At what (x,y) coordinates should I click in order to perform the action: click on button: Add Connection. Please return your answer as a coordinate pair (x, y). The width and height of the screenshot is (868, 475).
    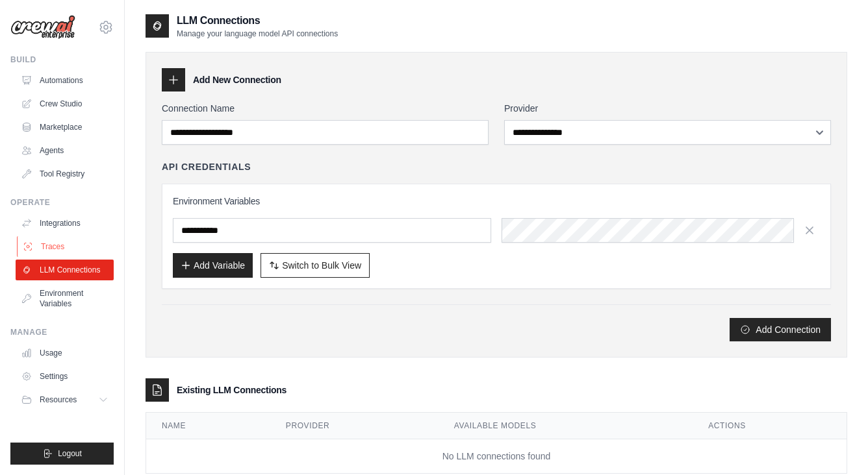
    Looking at the image, I should click on (780, 329).